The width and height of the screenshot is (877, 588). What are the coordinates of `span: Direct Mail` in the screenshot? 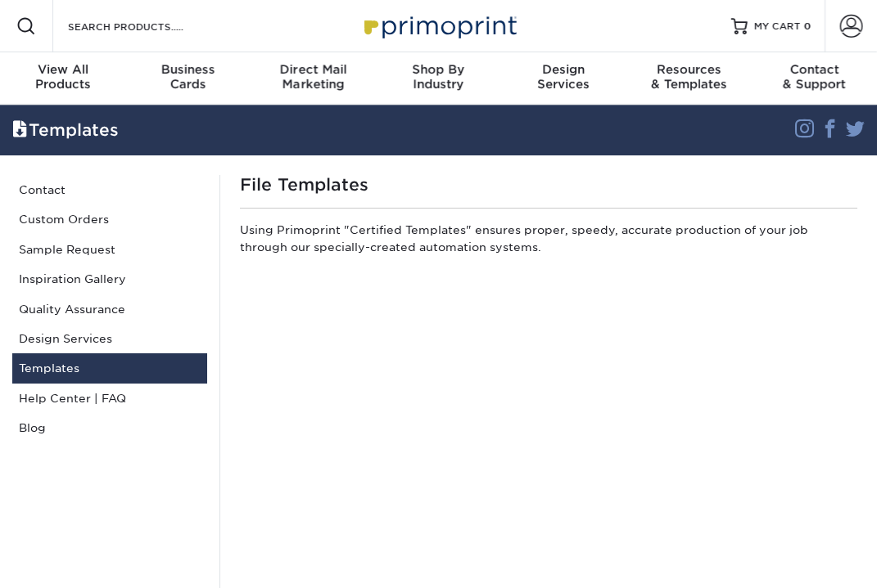 It's located at (313, 69).